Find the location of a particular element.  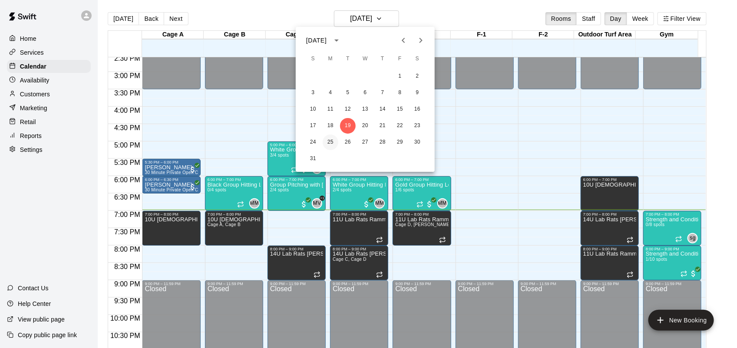

button: 16 is located at coordinates (417, 109).